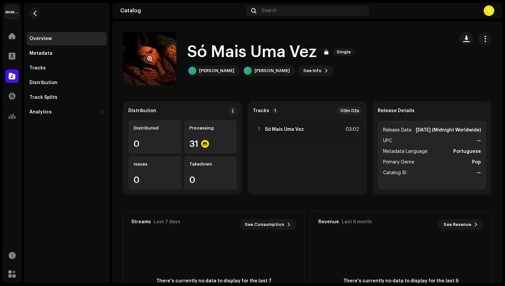 This screenshot has width=505, height=286. I want to click on p-badge: 1, so click(275, 111).